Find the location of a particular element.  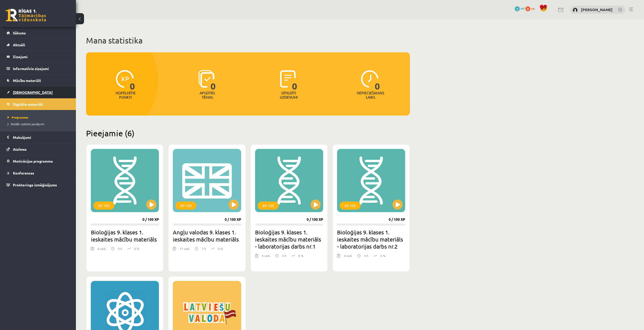

a: Digitālie materiāli is located at coordinates (38, 104).